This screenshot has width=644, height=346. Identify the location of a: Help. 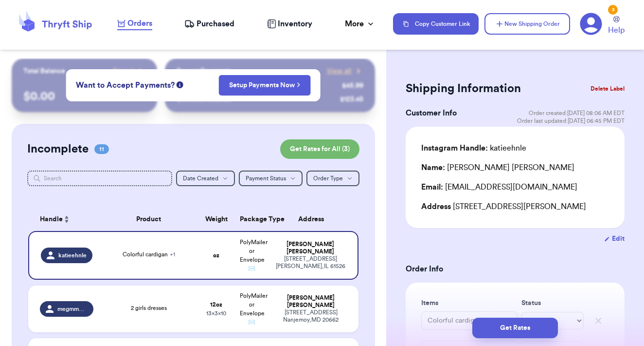
(616, 26).